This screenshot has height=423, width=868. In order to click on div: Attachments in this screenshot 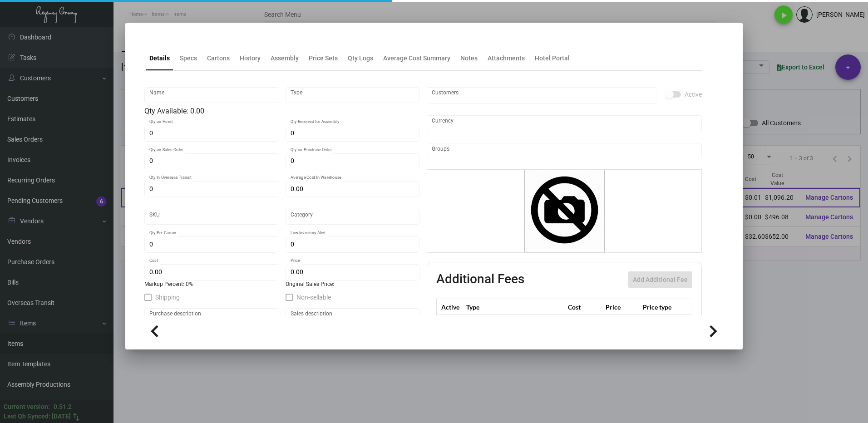, I will do `click(506, 58)`.